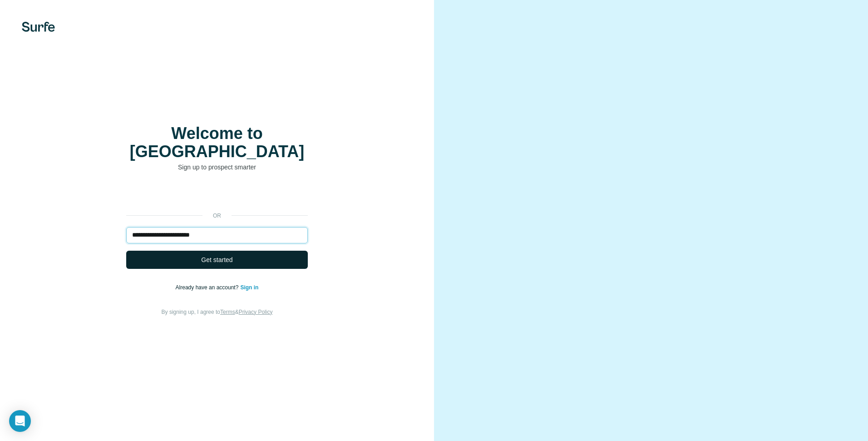 Image resolution: width=868 pixels, height=441 pixels. Describe the element at coordinates (217, 216) in the screenshot. I see `p: or` at that location.